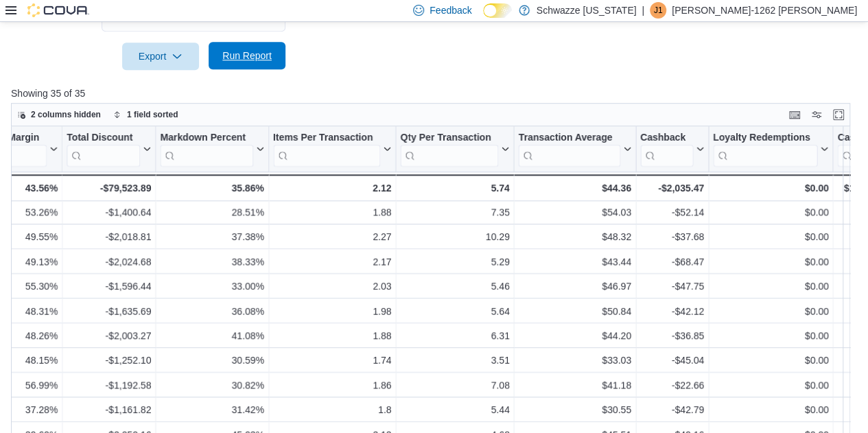 The height and width of the screenshot is (433, 868). Describe the element at coordinates (454, 335) in the screenshot. I see `div: 6.31` at that location.